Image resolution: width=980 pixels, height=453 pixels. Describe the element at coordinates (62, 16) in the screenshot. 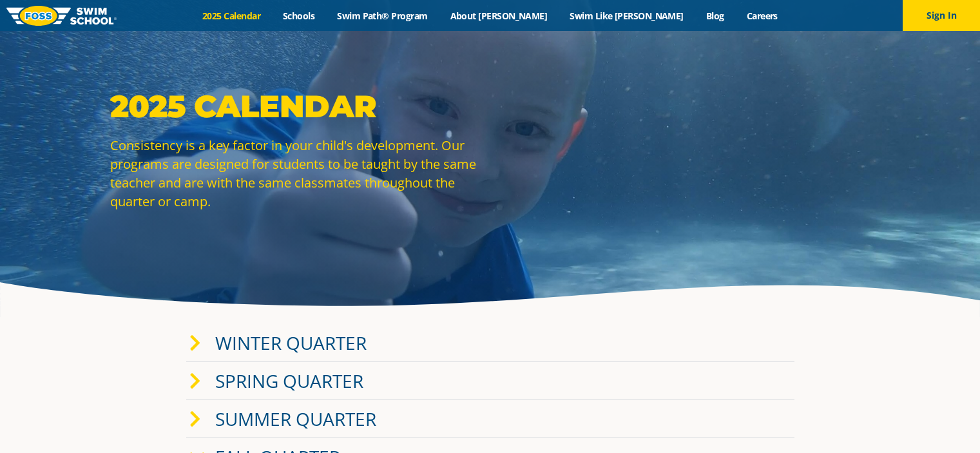

I see `img: FOSS Swim School Logo` at that location.